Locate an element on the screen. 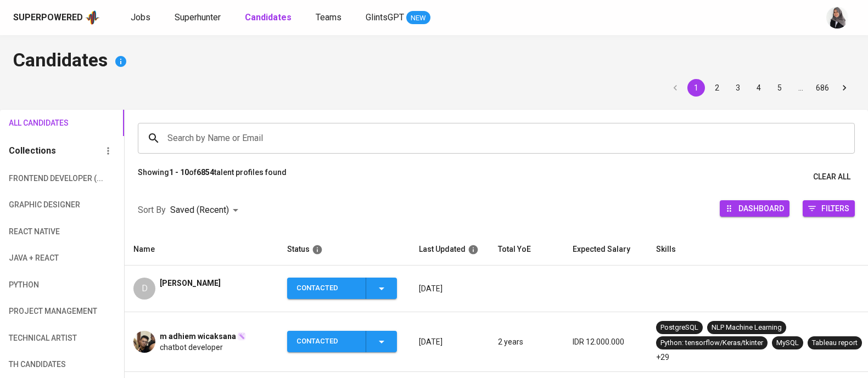 The width and height of the screenshot is (868, 378). img: app logo is located at coordinates (92, 17).